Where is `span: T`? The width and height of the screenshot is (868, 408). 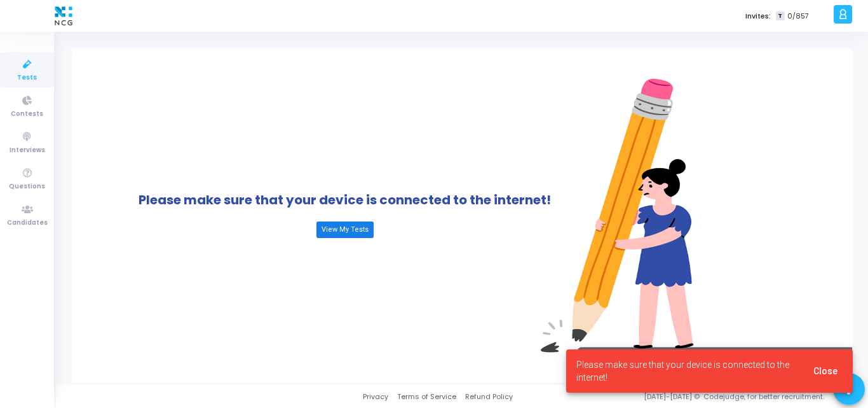
span: T is located at coordinates (780, 16).